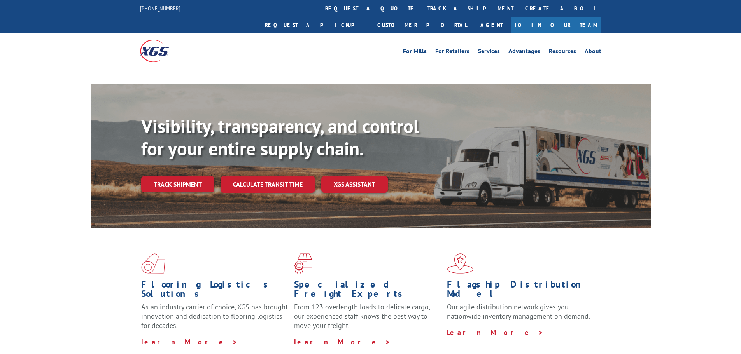 Image resolution: width=741 pixels, height=354 pixels. I want to click on span: As an industry carrier of choice, XGS has brought innovation and dedication to flooring logistics..., so click(214, 316).